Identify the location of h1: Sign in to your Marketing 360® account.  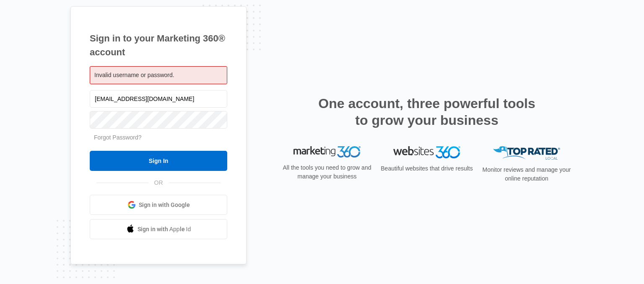
(158, 45).